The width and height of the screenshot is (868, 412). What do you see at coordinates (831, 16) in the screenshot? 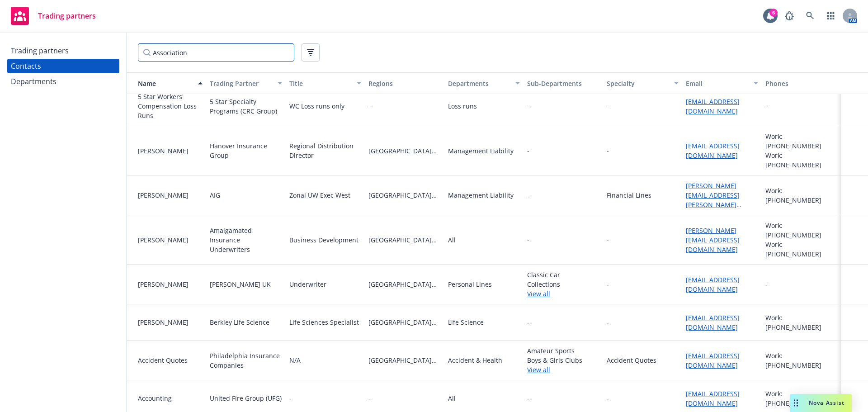
I see `a: Switch app` at bounding box center [831, 16].